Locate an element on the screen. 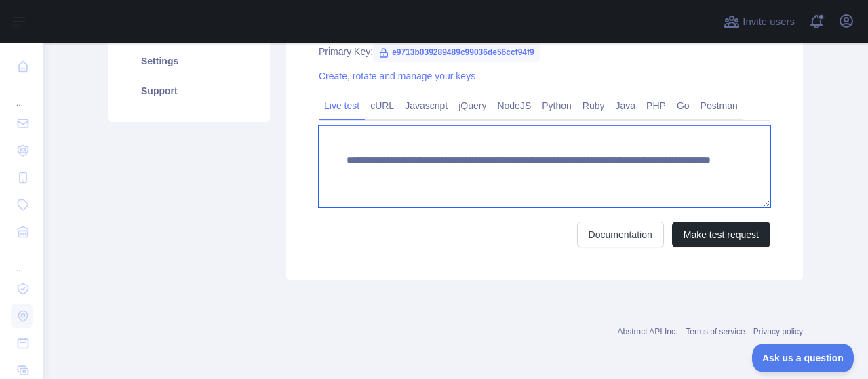 The width and height of the screenshot is (868, 379). a: Support is located at coordinates (189, 91).